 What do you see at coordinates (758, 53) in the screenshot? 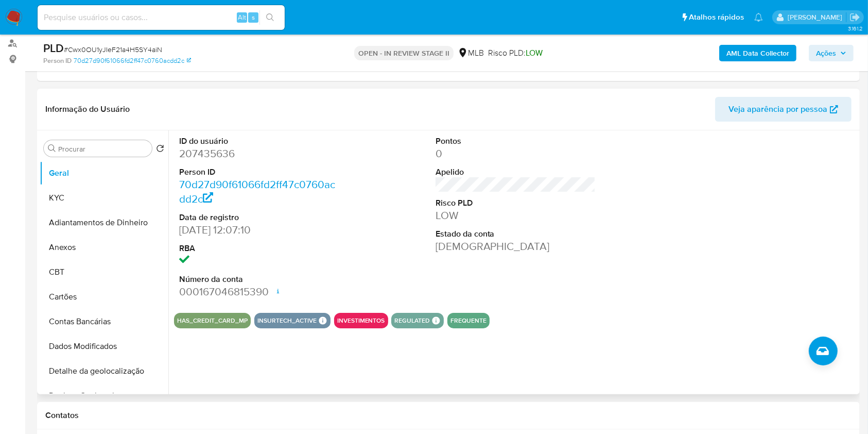
I see `b: AML Data Collector` at bounding box center [758, 53].